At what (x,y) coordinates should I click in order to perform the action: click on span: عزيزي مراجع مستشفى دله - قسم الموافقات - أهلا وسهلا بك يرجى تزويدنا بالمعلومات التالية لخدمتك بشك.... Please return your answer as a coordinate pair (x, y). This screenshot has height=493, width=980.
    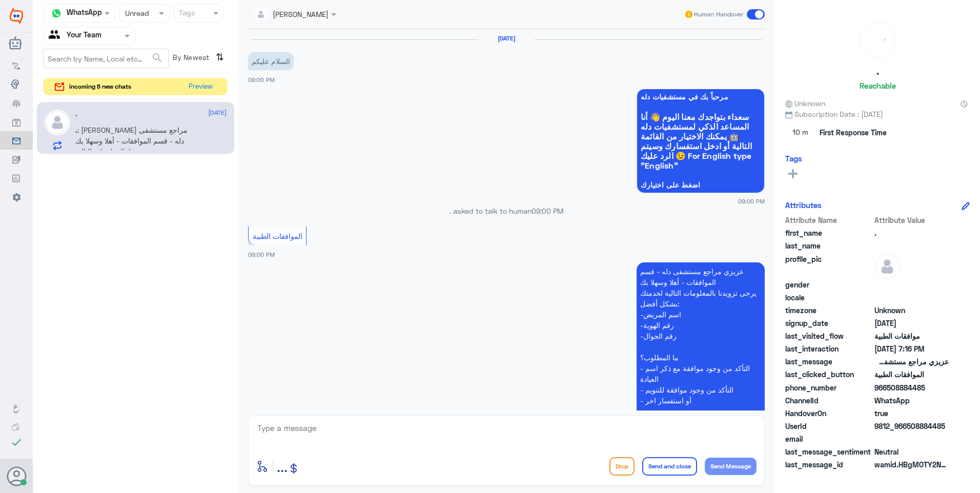
    Looking at the image, I should click on (911, 362).